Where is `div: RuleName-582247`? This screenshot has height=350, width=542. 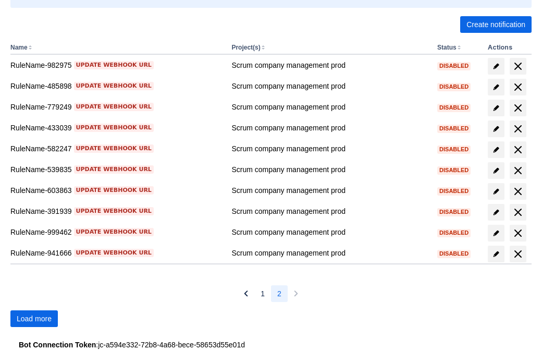
div: RuleName-582247 is located at coordinates (117, 149).